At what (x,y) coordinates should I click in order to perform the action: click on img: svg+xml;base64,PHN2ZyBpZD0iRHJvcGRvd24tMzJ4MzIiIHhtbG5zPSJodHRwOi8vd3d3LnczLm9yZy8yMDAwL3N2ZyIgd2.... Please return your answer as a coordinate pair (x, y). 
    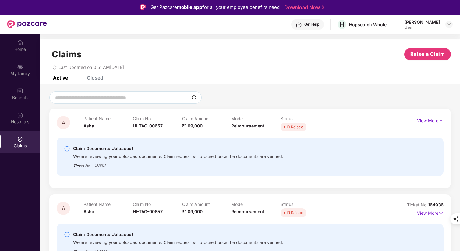
    Looking at the image, I should click on (449, 24).